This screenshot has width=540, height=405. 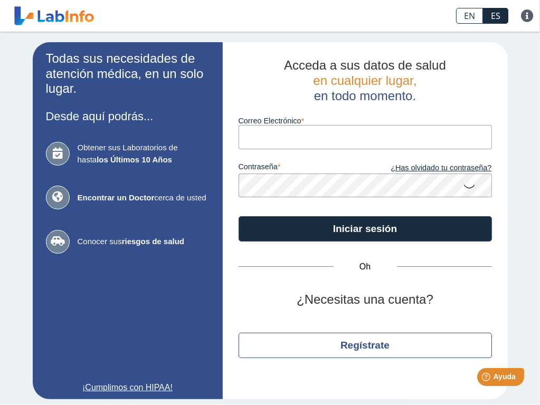 What do you see at coordinates (364, 65) in the screenshot?
I see `font: Acceda a sus datos de salud` at bounding box center [364, 65].